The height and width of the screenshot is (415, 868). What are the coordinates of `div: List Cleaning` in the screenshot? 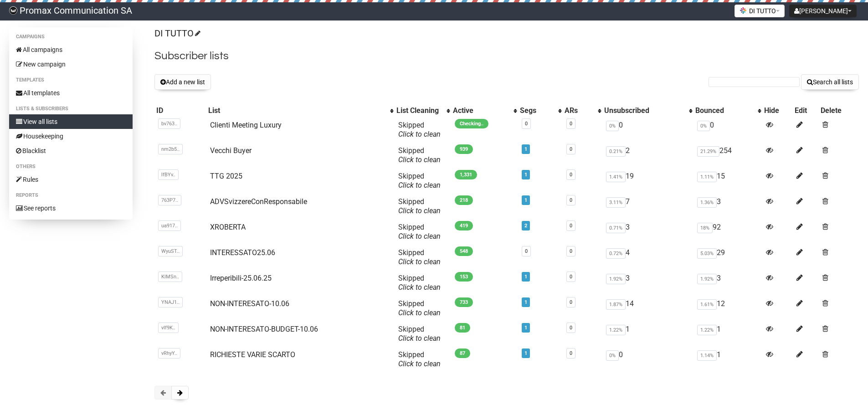 It's located at (419, 111).